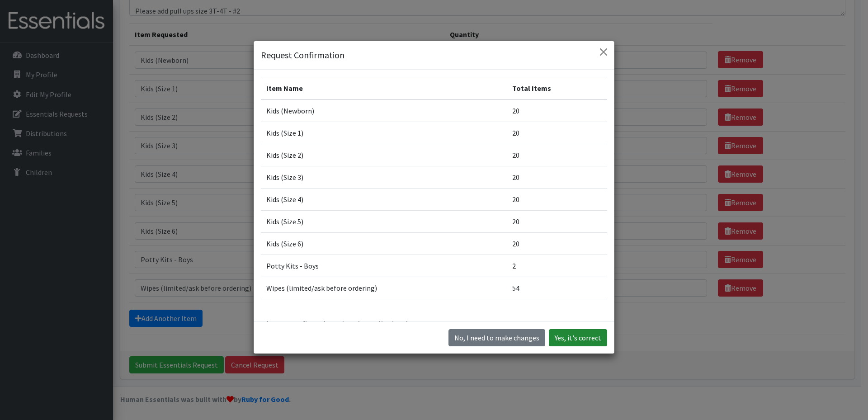 The height and width of the screenshot is (420, 868). I want to click on td: Kids (Size 5), so click(384, 221).